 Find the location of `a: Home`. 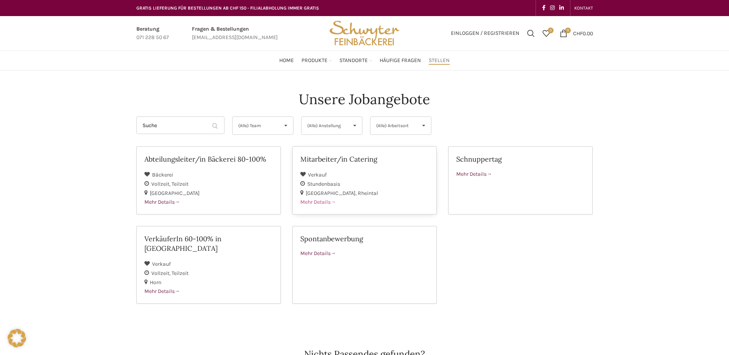

a: Home is located at coordinates (287, 61).